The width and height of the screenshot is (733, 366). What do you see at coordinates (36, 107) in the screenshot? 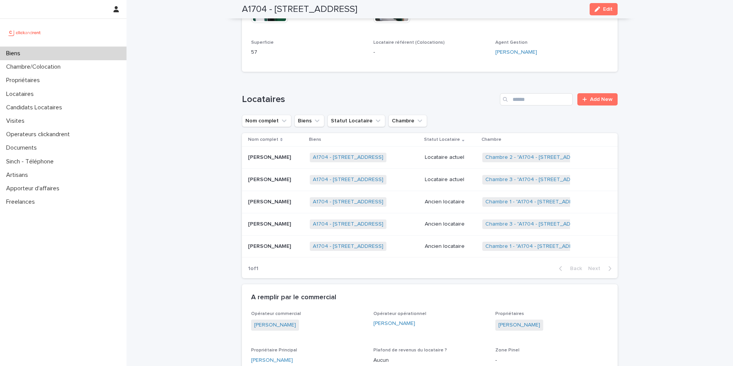
I see `p: Candidats Locataires` at bounding box center [36, 107].